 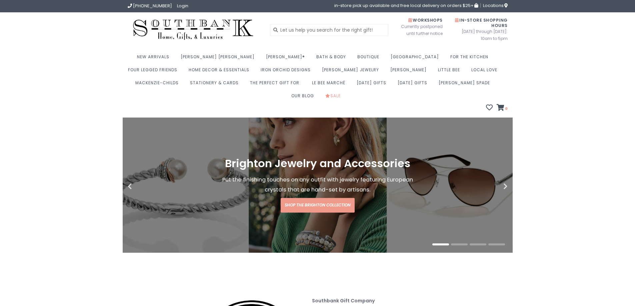 What do you see at coordinates (406, 5) in the screenshot?
I see `span: in-store pick up available and free local delivery on orders $25+` at bounding box center [406, 5].